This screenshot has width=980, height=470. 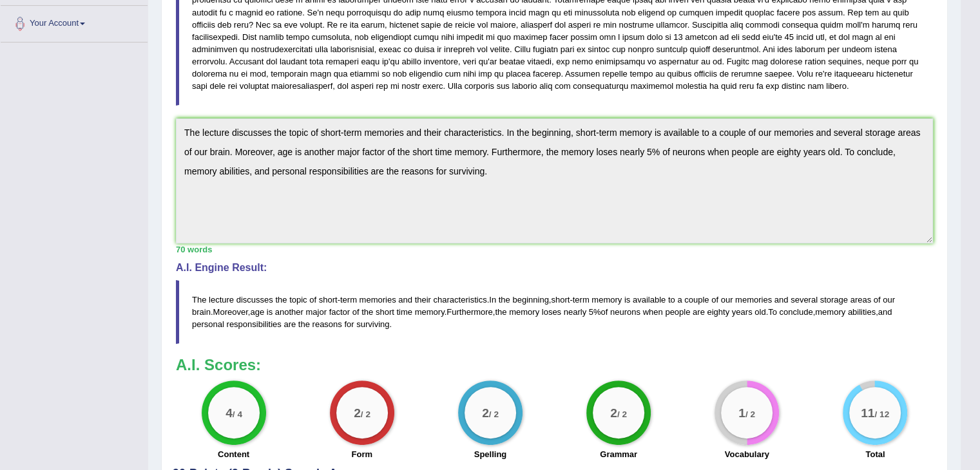 What do you see at coordinates (208, 324) in the screenshot?
I see `span: personal` at bounding box center [208, 324].